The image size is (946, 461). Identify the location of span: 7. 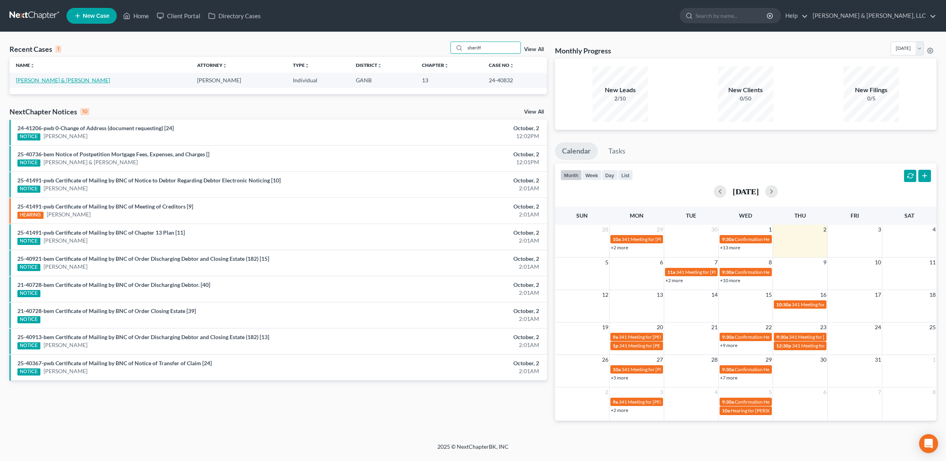
(880, 392).